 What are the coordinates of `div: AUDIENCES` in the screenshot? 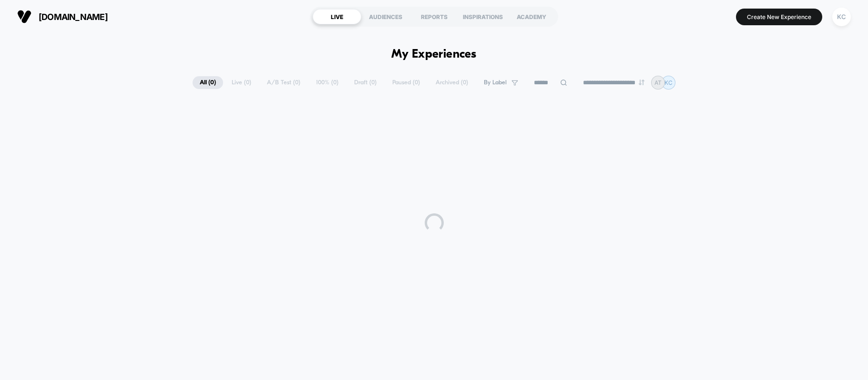 It's located at (386, 17).